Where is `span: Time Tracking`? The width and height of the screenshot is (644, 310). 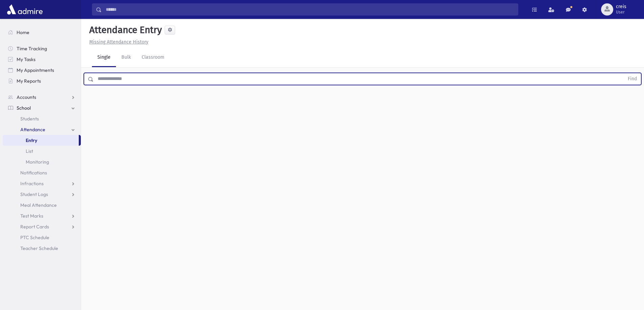 span: Time Tracking is located at coordinates (31, 49).